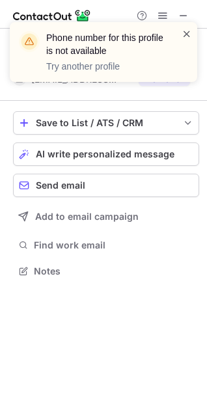 This screenshot has height=415, width=207. I want to click on button: Find work email, so click(106, 245).